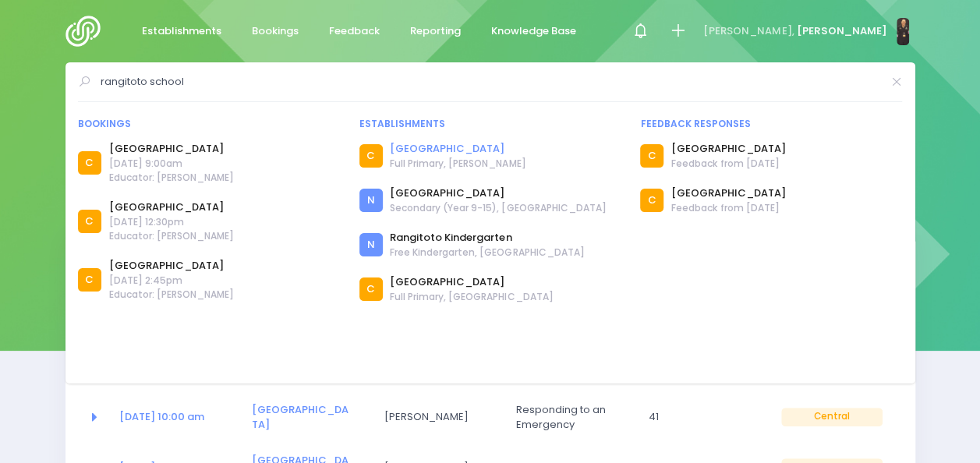 This screenshot has height=463, width=980. I want to click on div: Feedback responses, so click(771, 124).